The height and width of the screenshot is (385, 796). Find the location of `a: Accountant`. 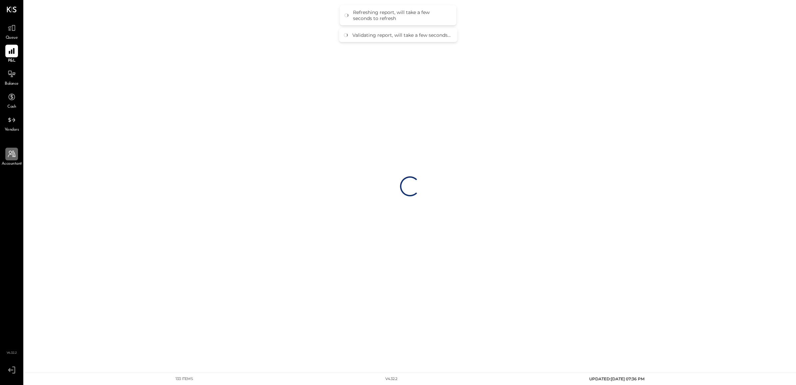

a: Accountant is located at coordinates (12, 157).